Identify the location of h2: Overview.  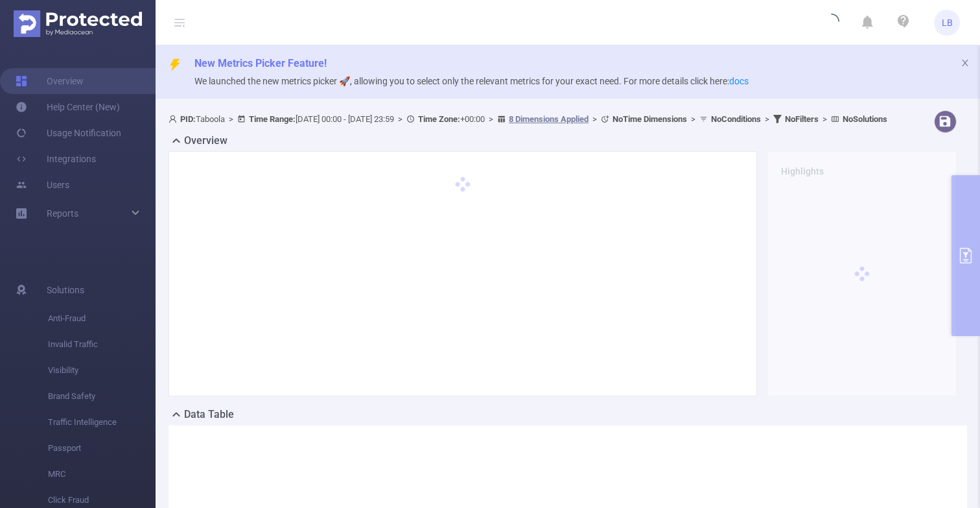
(206, 140).